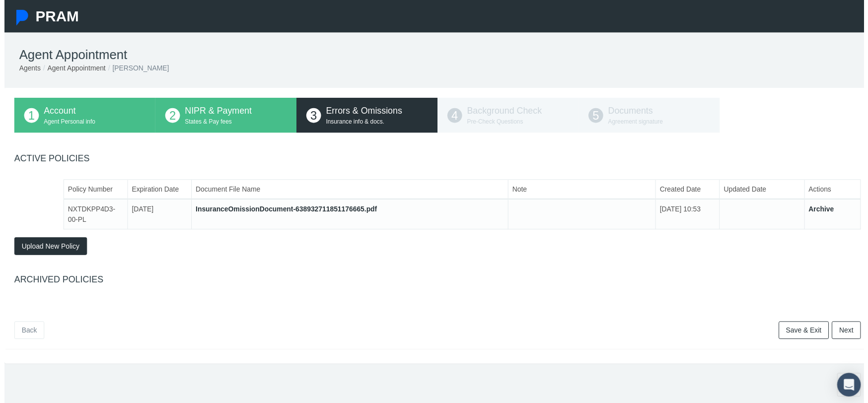 This screenshot has height=403, width=868. I want to click on h1: Agent Appointment, so click(438, 55).